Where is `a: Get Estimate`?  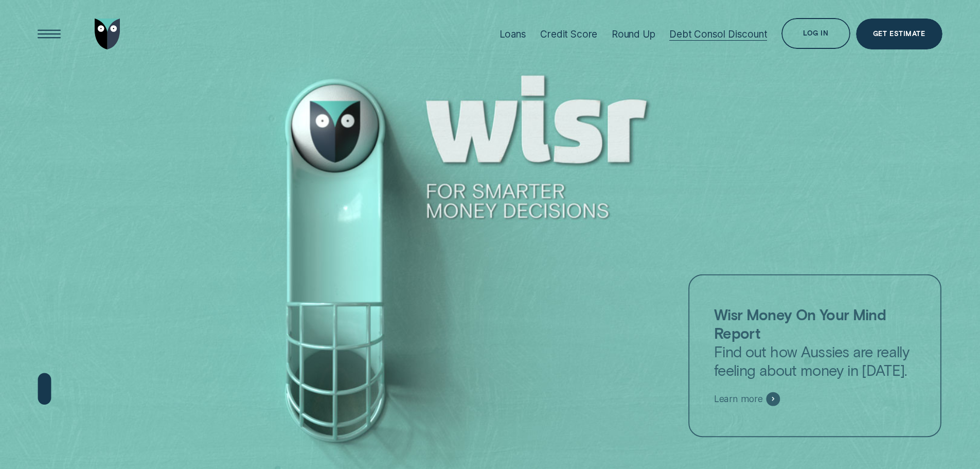 a: Get Estimate is located at coordinates (899, 34).